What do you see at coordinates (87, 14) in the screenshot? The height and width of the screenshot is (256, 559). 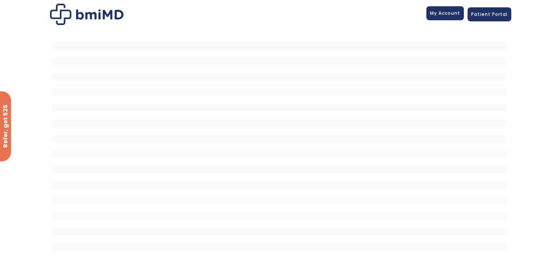 I see `div: Patient Messaging Portal` at bounding box center [87, 14].